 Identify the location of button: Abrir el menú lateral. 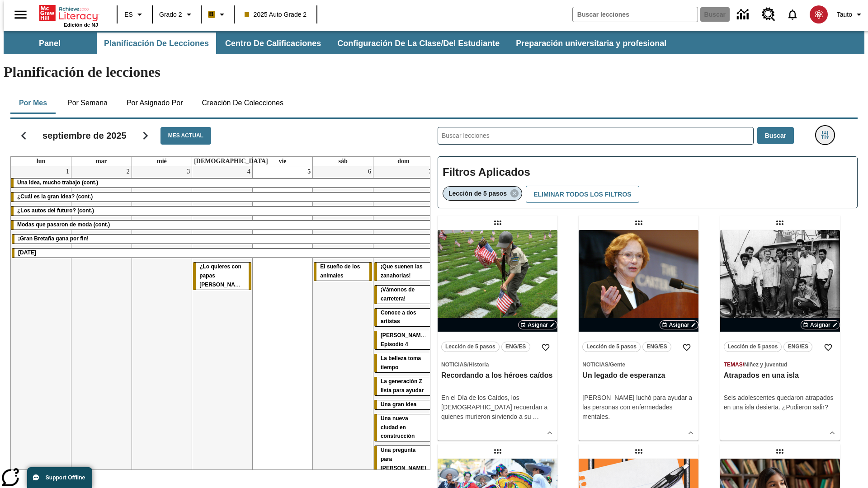
(20, 14).